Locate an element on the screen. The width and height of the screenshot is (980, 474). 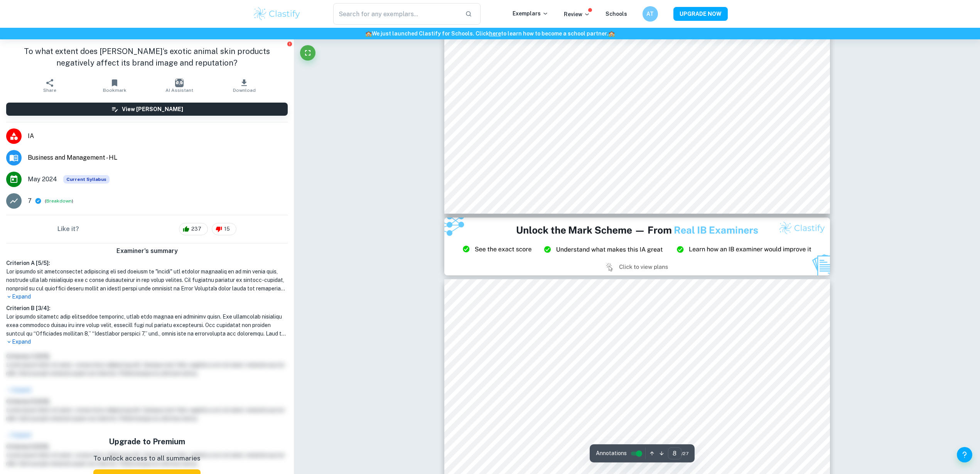
h6: Like it? is located at coordinates (69, 229).